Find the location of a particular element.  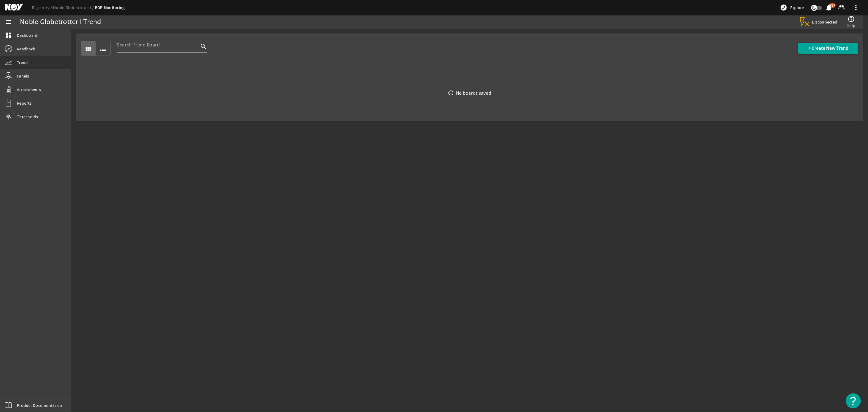

mat-icon: explore is located at coordinates (784, 7).